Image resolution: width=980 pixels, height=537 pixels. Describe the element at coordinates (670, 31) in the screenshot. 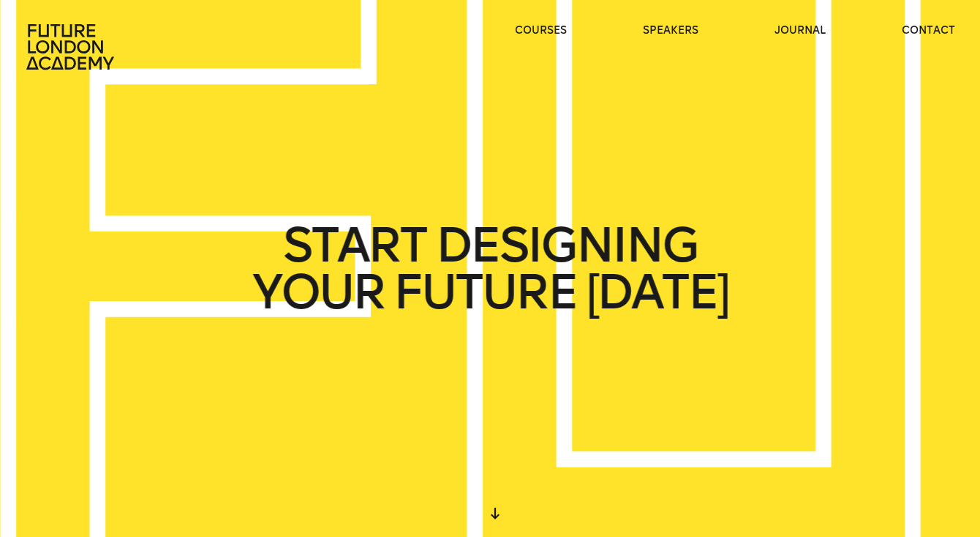

I see `a: speakers` at that location.